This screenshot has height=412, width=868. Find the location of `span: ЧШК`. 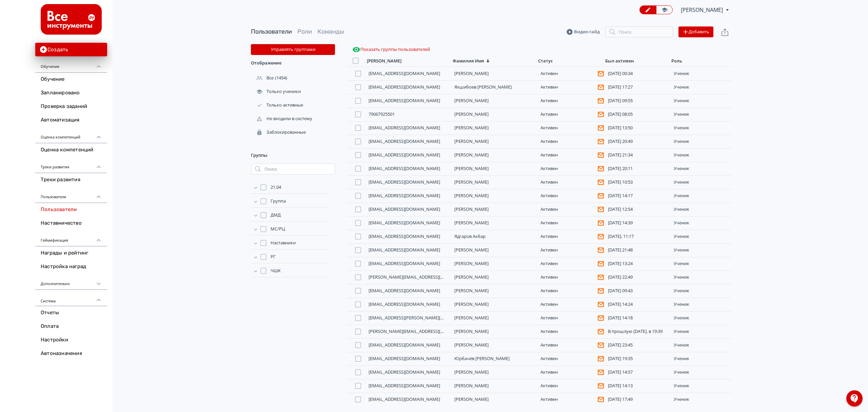

span: ЧШК is located at coordinates (276, 271).